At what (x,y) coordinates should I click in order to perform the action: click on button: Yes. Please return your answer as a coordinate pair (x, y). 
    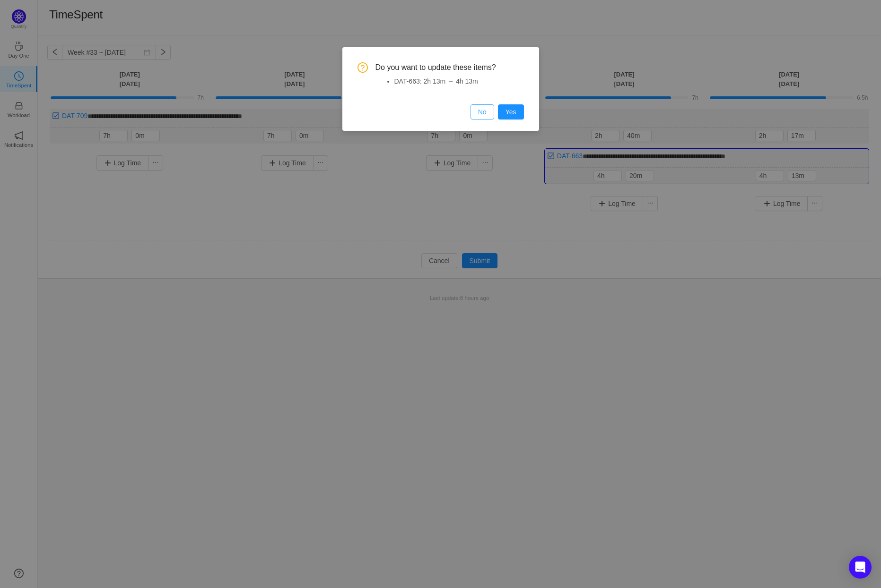
    Looking at the image, I should click on (511, 112).